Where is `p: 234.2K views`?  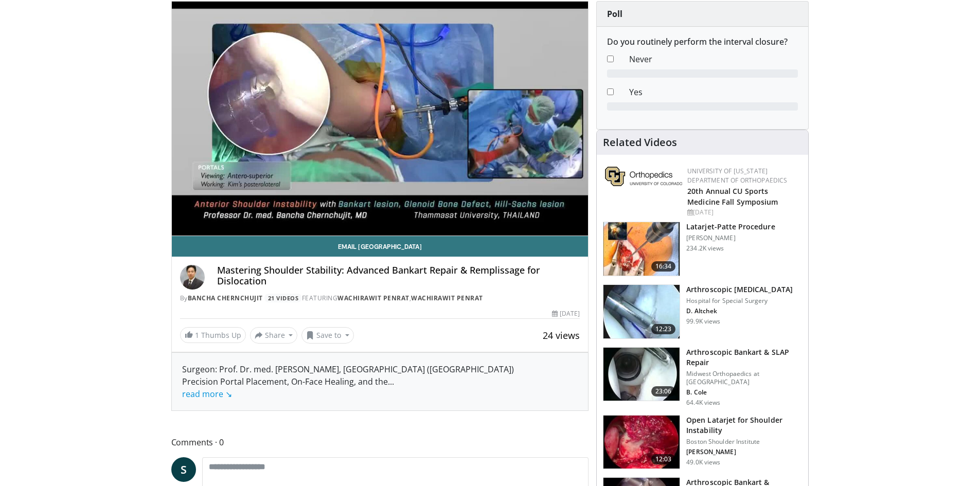
p: 234.2K views is located at coordinates (705, 248).